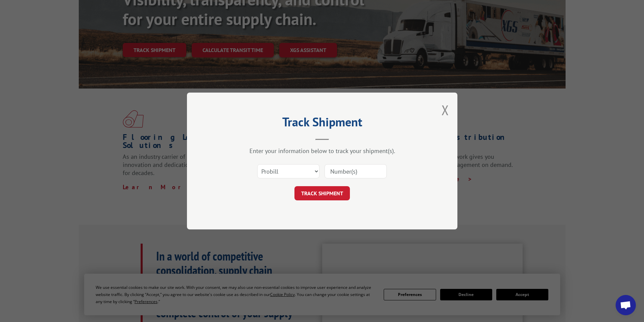 The image size is (644, 322). What do you see at coordinates (322, 124) in the screenshot?
I see `h2: Track Shipment` at bounding box center [322, 124].